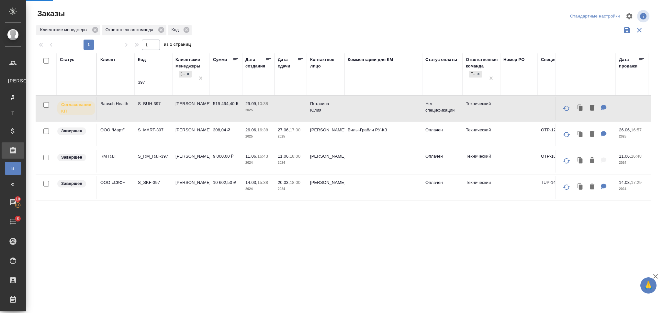  Describe the element at coordinates (154, 130) in the screenshot. I see `p: S_MART-397` at that location.